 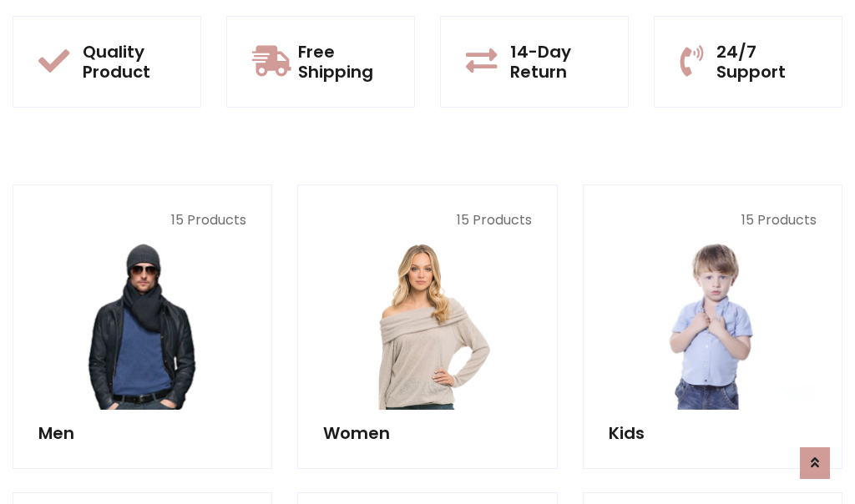 What do you see at coordinates (556, 62) in the screenshot?
I see `h5: 14-Day Return` at bounding box center [556, 62].